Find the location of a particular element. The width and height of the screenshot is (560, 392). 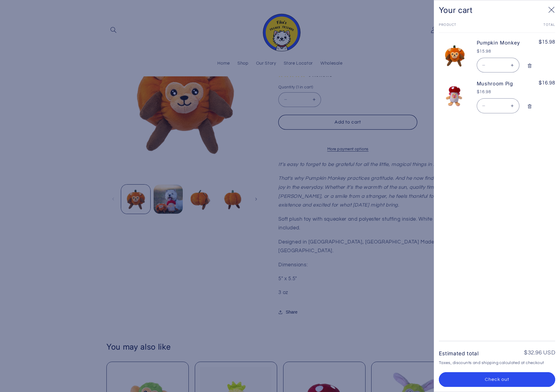

a: Mushroom Pig is located at coordinates (501, 84).